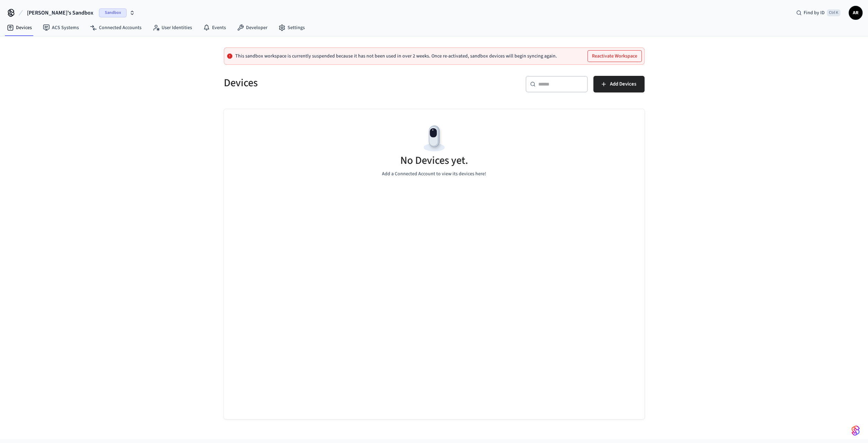  What do you see at coordinates (614, 56) in the screenshot?
I see `button: Reactivate Workspace` at bounding box center [614, 56].